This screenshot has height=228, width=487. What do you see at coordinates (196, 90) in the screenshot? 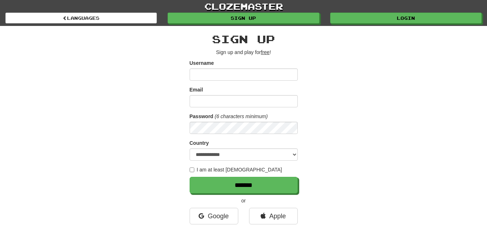
I see `label: Email` at bounding box center [196, 90].